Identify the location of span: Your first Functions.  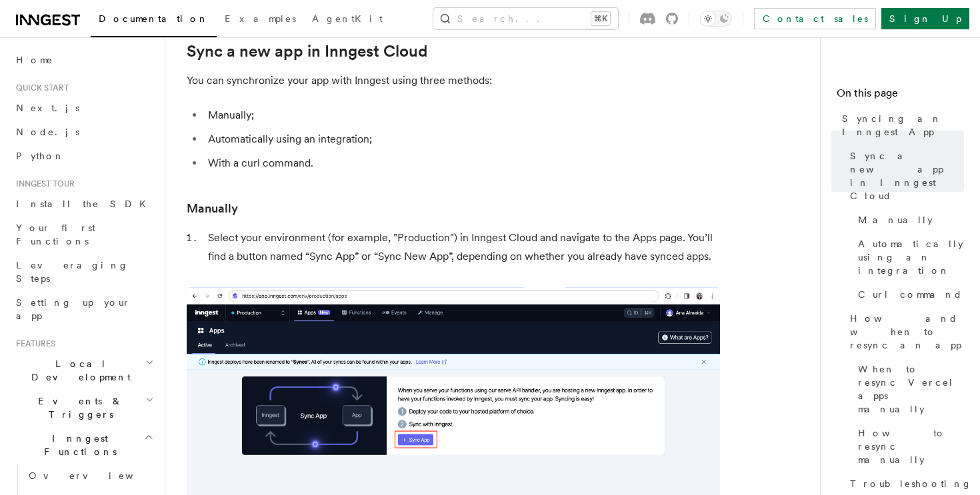
(56, 235).